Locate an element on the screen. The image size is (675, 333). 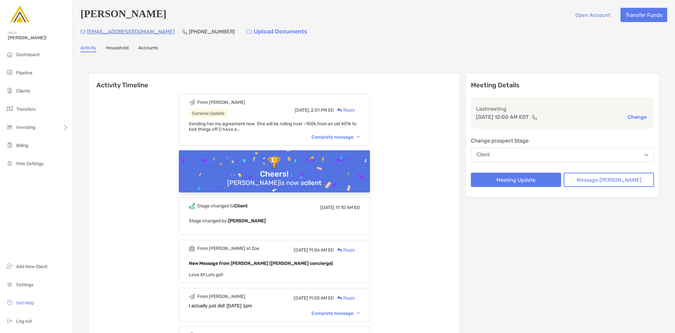
span: Add New Client is located at coordinates (32, 266).